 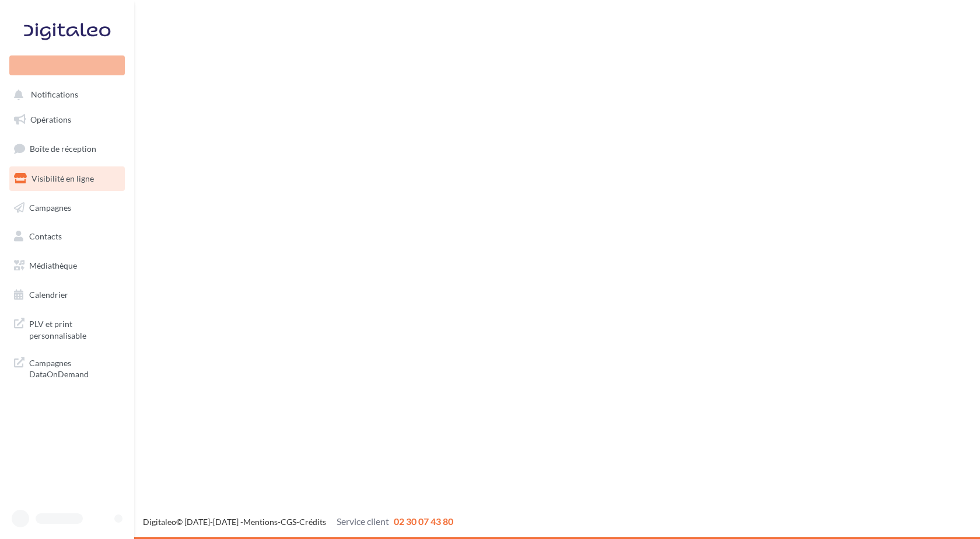 What do you see at coordinates (50, 119) in the screenshot?
I see `span: Opérations` at bounding box center [50, 119].